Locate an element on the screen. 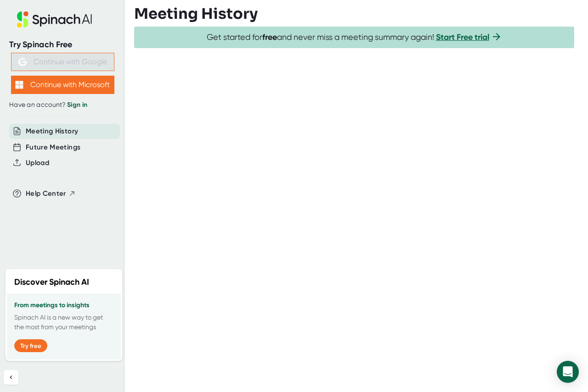 The image size is (588, 392). button: Continue with Google is located at coordinates (62, 62).